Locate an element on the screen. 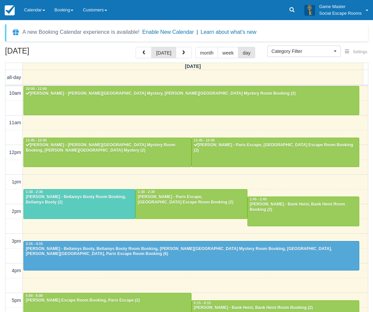 The image size is (373, 312). span: 10:00 - 11:00 is located at coordinates (36, 89).